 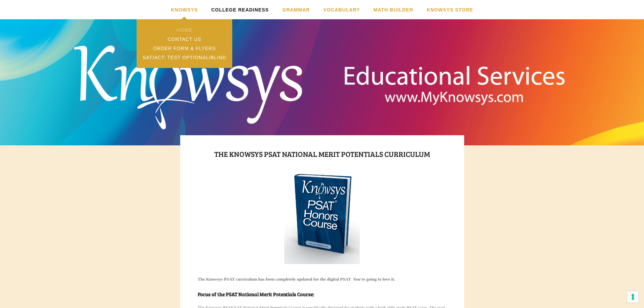 I want to click on a: Order Form & Flyers, so click(x=184, y=48).